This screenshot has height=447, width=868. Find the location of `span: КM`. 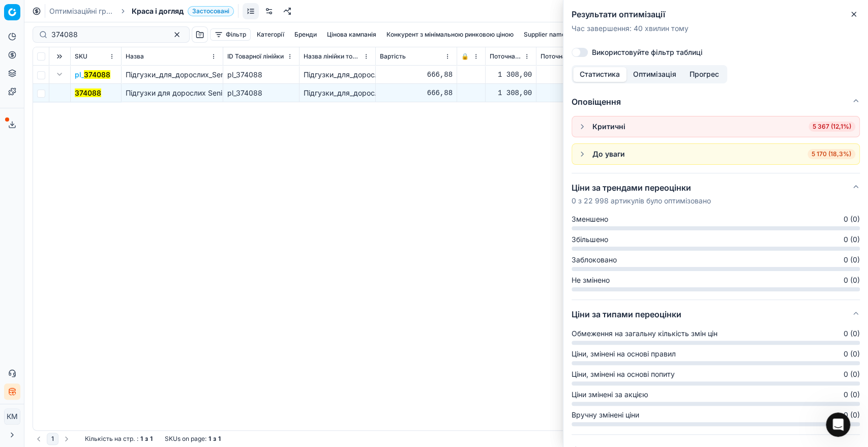

span: КM is located at coordinates (12, 416).